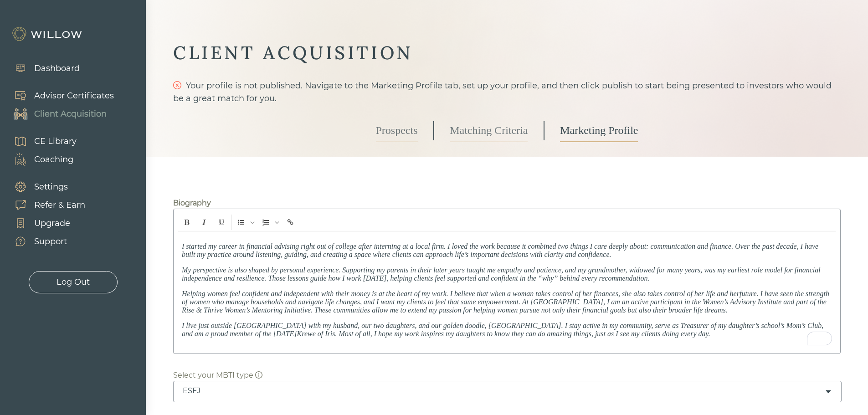  Describe the element at coordinates (506, 53) in the screenshot. I see `div: CLIENT ACQUISITION` at that location.